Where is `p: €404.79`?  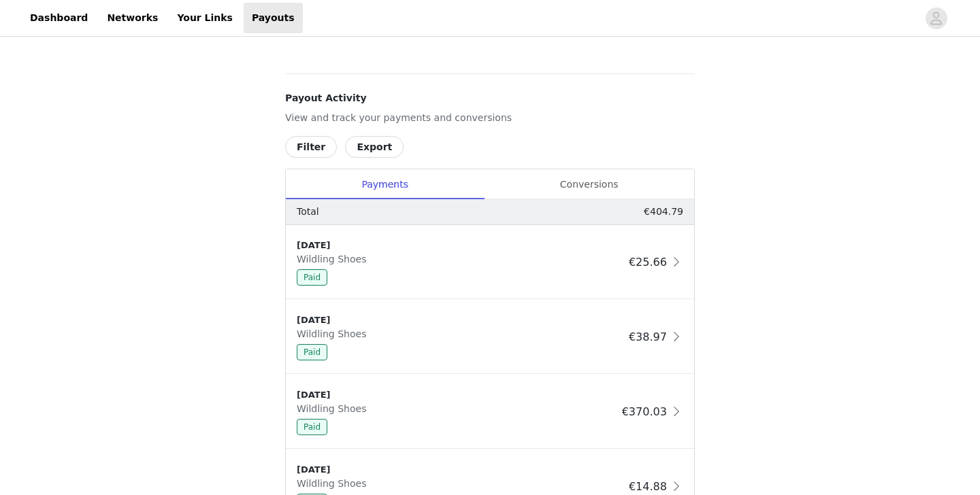 p: €404.79 is located at coordinates (663, 212).